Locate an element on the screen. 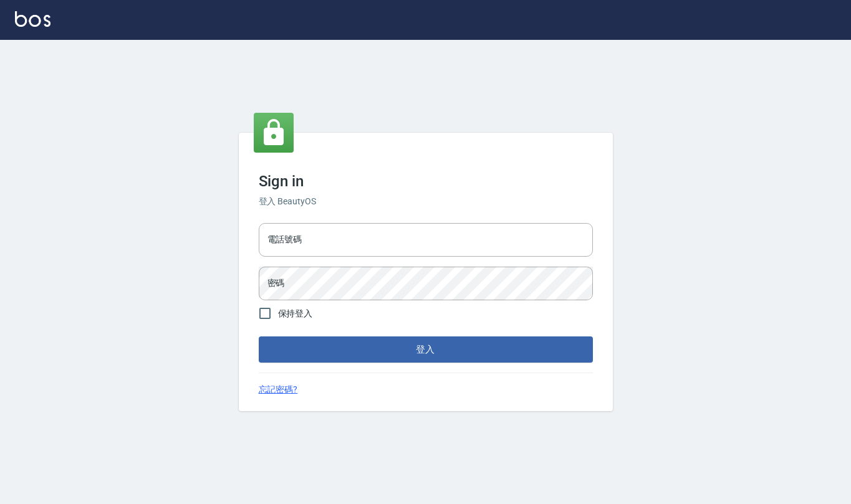 The height and width of the screenshot is (504, 851). span: 保持登入 is located at coordinates (296, 313).